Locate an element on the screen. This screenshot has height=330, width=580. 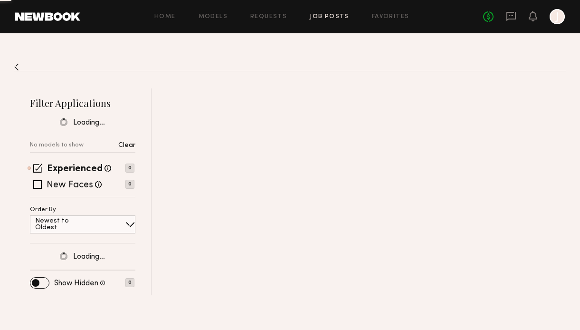
a: Requests is located at coordinates (268, 17).